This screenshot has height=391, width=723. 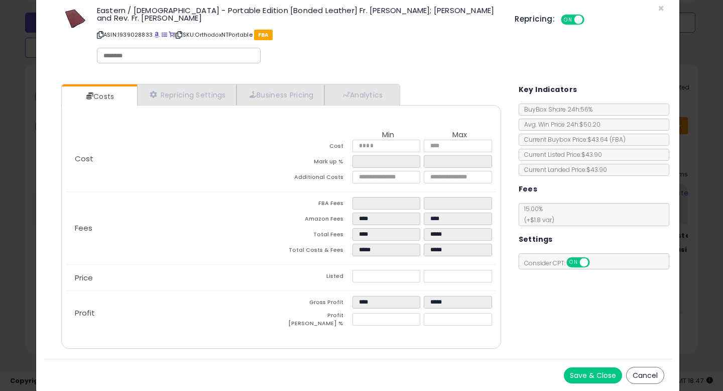 What do you see at coordinates (317, 277) in the screenshot?
I see `td: Listed` at bounding box center [317, 277].